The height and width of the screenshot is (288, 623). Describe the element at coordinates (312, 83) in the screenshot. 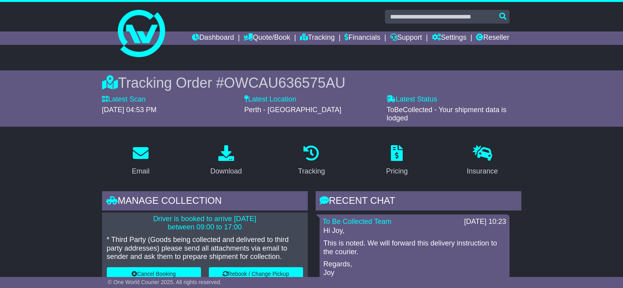

I see `div: Tracking Order #` at that location.